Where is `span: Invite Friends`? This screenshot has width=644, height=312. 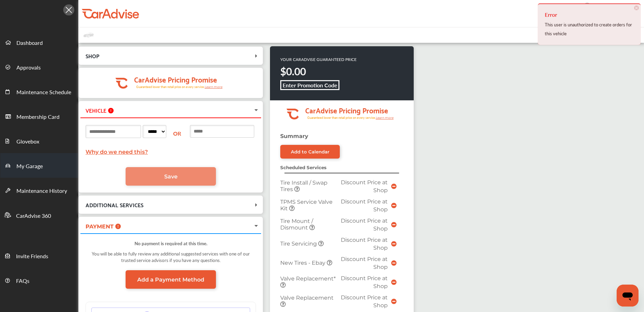 span: Invite Friends is located at coordinates (32, 256).